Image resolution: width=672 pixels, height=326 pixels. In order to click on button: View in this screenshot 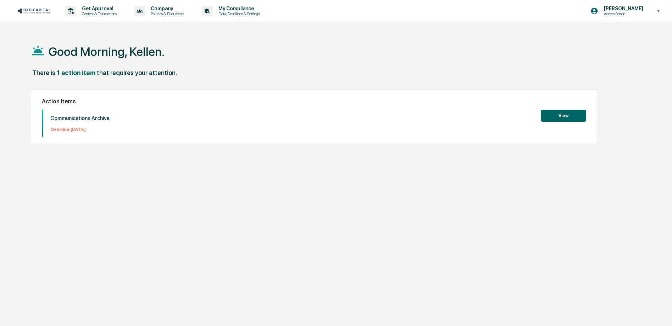, I will do `click(563, 116)`.